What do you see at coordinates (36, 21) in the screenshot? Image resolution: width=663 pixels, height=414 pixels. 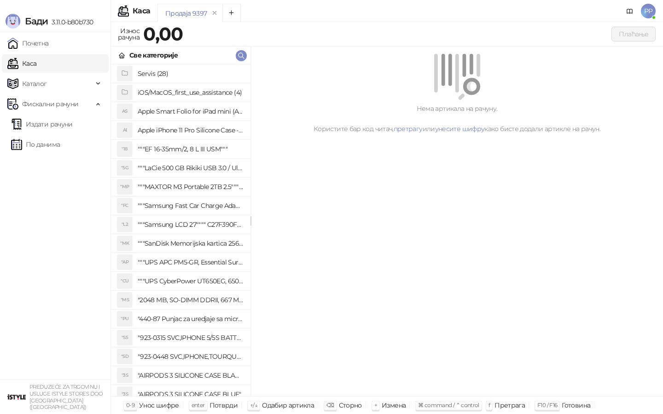 I see `span: Бади` at bounding box center [36, 21].